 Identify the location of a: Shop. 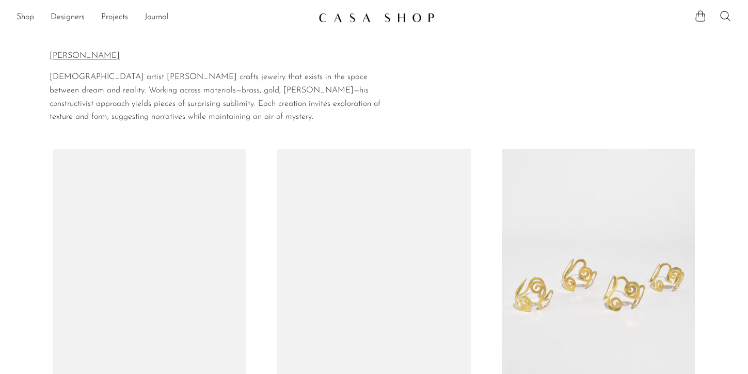
(25, 18).